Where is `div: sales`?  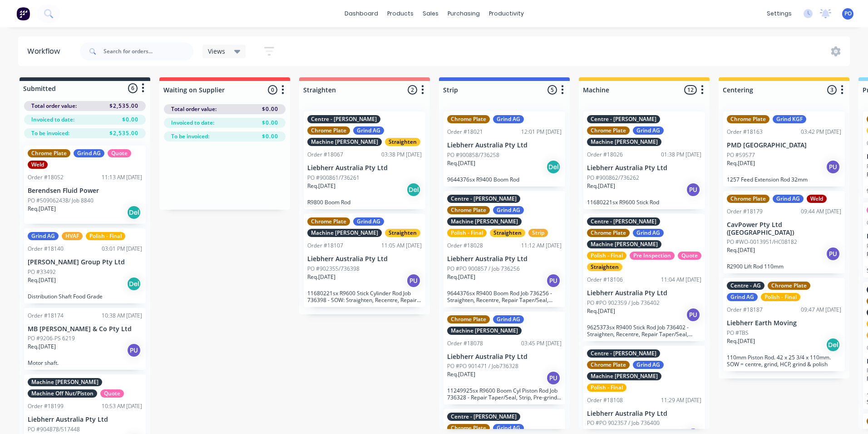 div: sales is located at coordinates (431, 14).